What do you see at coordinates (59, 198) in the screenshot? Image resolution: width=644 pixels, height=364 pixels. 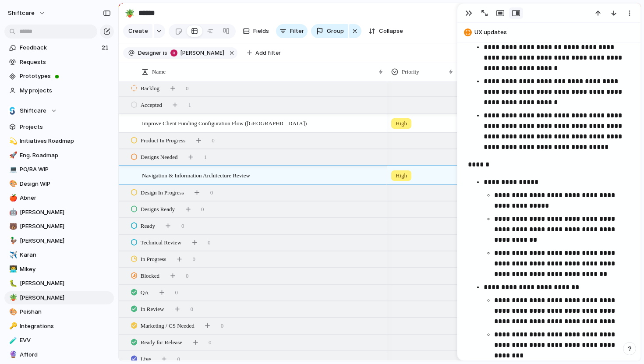 I see `a: 🍎Abner` at bounding box center [59, 198].